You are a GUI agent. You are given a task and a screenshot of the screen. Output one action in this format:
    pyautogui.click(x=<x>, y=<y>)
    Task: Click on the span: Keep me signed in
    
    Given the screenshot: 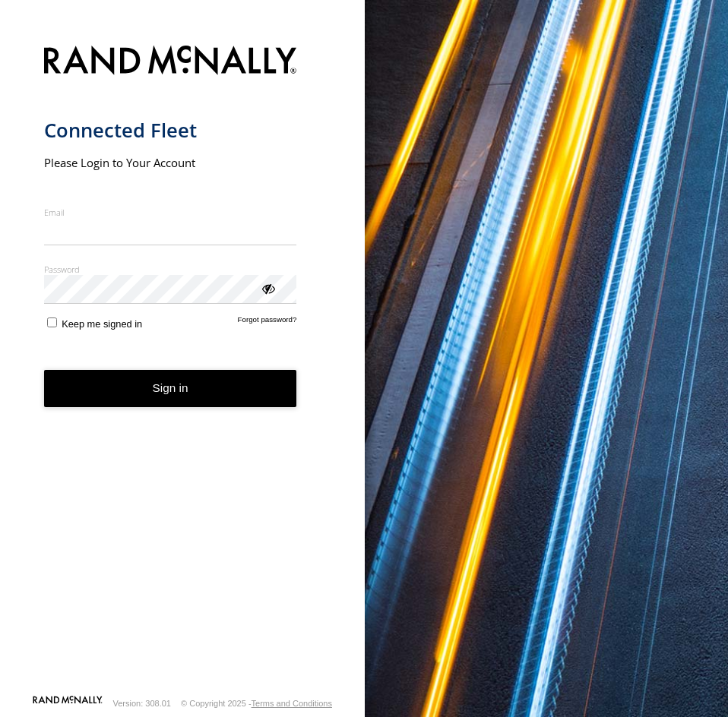 What is the action you would take?
    pyautogui.click(x=102, y=323)
    